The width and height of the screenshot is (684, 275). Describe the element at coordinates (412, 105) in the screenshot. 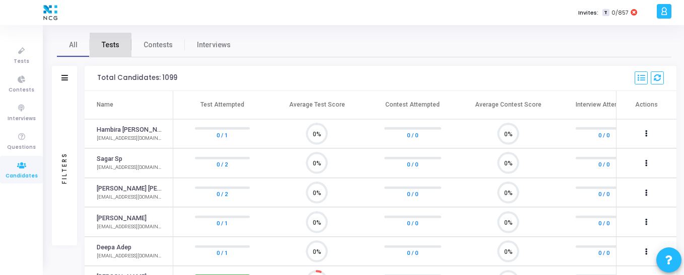

I see `th: Contest Attempted` at that location.